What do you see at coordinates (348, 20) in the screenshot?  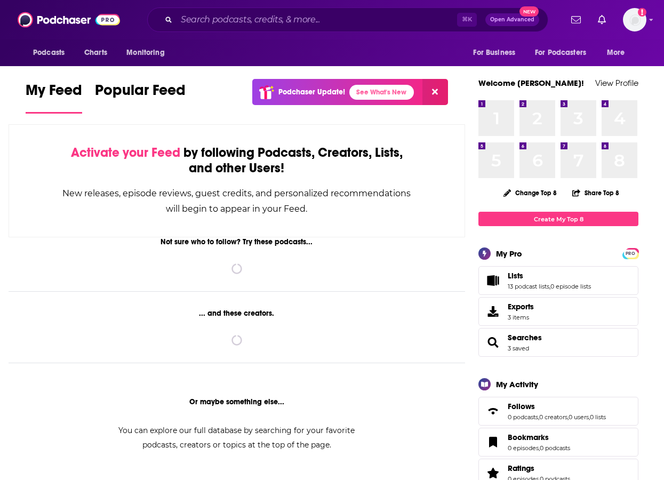 I see `div: Search podcasts, credits, & more...` at bounding box center [348, 20].